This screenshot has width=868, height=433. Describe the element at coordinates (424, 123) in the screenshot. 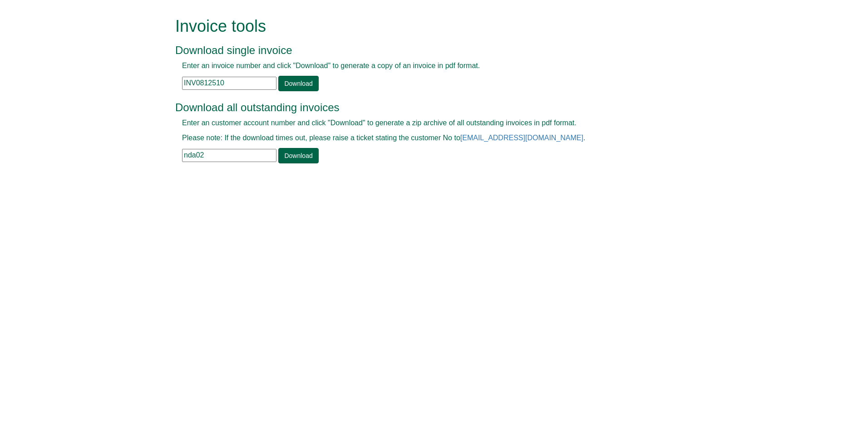

I see `p: Enter an customer account number and click "Download" to generate a zip archive of all outstandin...` at that location.